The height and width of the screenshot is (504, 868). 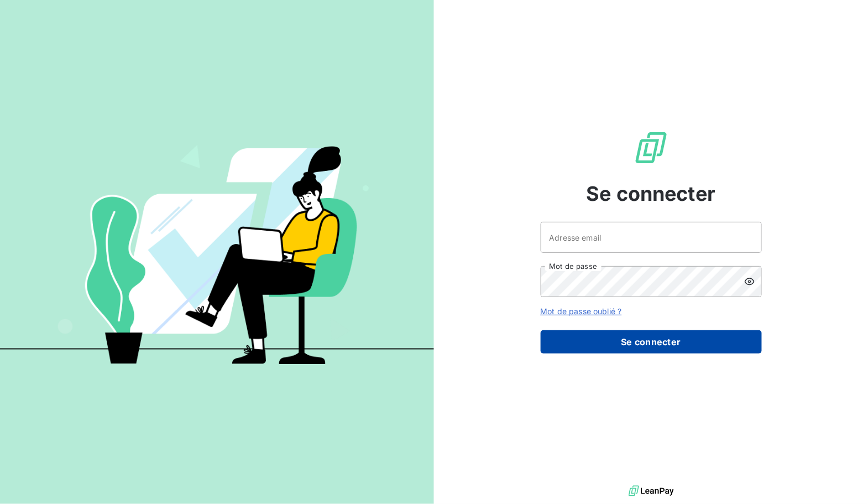 I want to click on img: Logo LeanPay, so click(x=652, y=147).